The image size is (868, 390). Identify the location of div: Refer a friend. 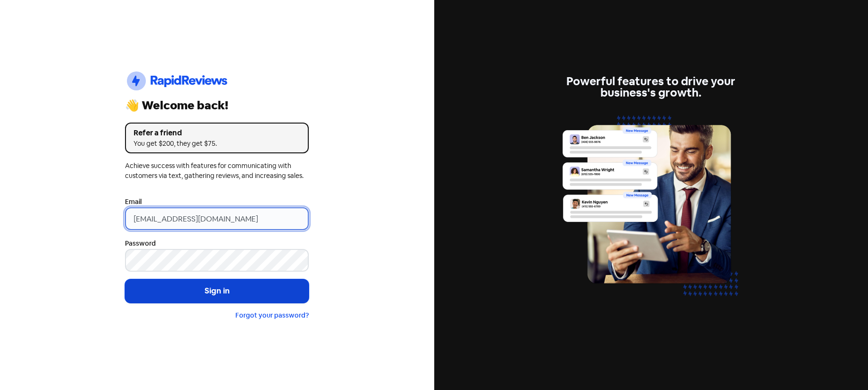
(217, 133).